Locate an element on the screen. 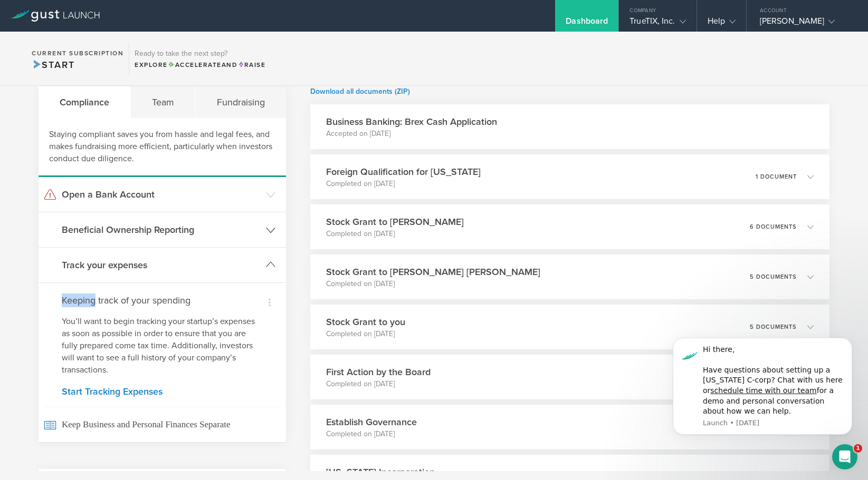 Image resolution: width=868 pixels, height=480 pixels. h3: Track your expenses is located at coordinates (161, 265).